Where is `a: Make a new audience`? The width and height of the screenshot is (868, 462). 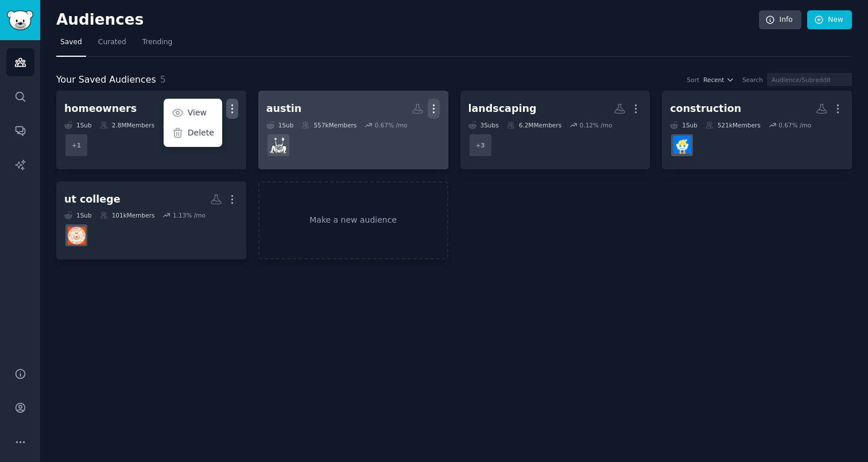 a: Make a new audience is located at coordinates (353, 220).